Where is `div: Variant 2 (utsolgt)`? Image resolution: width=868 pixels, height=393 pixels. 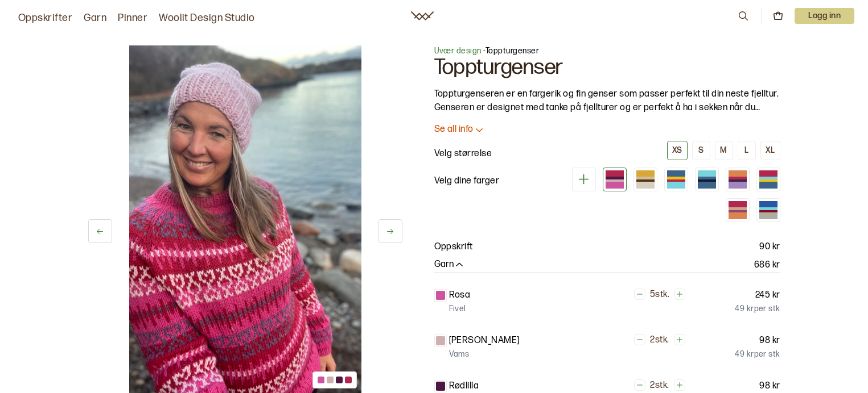 div: Variant 2 (utsolgt) is located at coordinates (645, 180).